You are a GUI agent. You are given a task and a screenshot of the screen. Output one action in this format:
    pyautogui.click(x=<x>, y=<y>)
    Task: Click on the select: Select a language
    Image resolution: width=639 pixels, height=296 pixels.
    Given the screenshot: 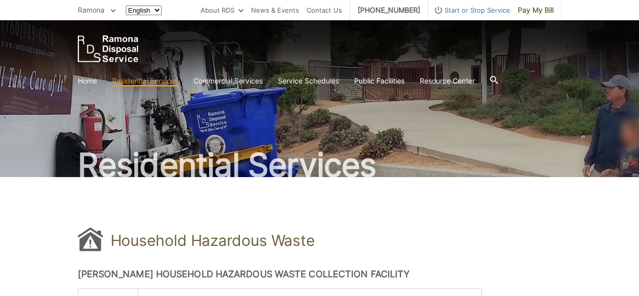 What is the action you would take?
    pyautogui.click(x=144, y=10)
    